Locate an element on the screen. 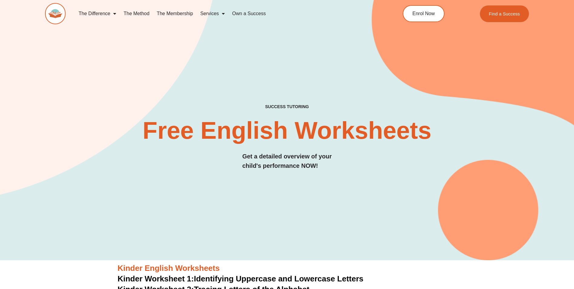  a: The Difference is located at coordinates (97, 14).